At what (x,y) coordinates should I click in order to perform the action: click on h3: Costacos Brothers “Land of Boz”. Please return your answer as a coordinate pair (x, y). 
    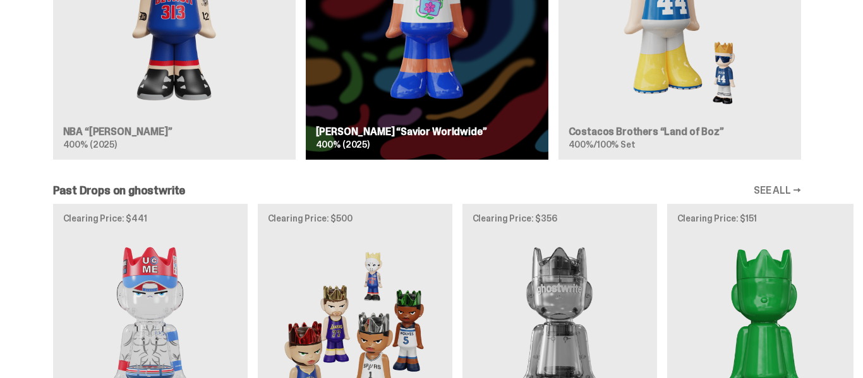
    Looking at the image, I should click on (680, 132).